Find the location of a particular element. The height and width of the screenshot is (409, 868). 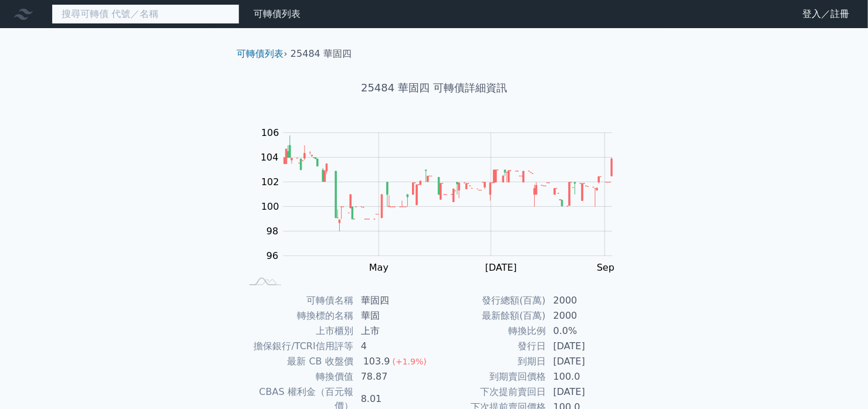

td: 發行日 is located at coordinates (490, 346).